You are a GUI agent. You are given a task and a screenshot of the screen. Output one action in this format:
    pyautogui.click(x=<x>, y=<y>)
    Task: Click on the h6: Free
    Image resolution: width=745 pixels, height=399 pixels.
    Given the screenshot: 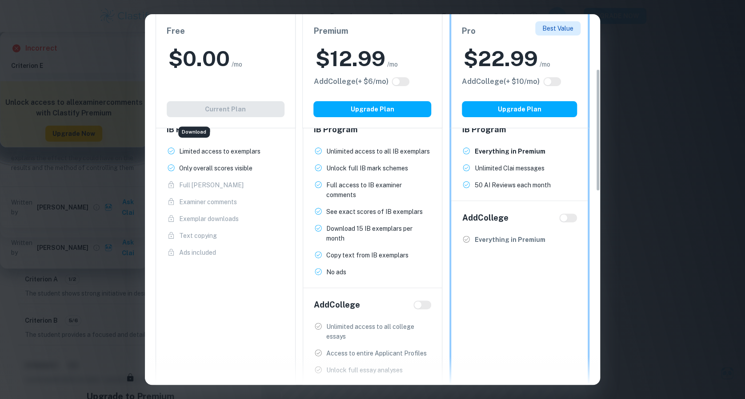 What is the action you would take?
    pyautogui.click(x=225, y=31)
    